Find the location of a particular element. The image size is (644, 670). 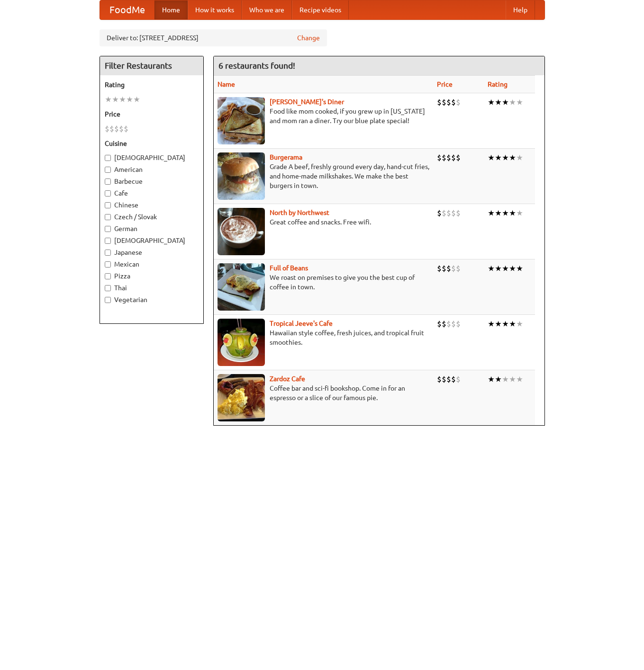

label: Japanese is located at coordinates (151, 252).